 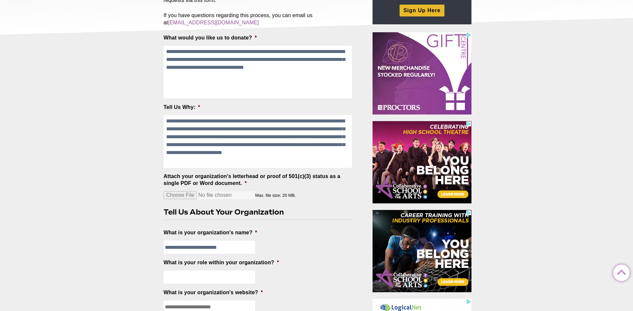 What do you see at coordinates (258, 180) in the screenshot?
I see `label: Attach your organization's letterhead or proof of 501(c)(3) status as a single PDF or Word document.` at bounding box center [258, 180].